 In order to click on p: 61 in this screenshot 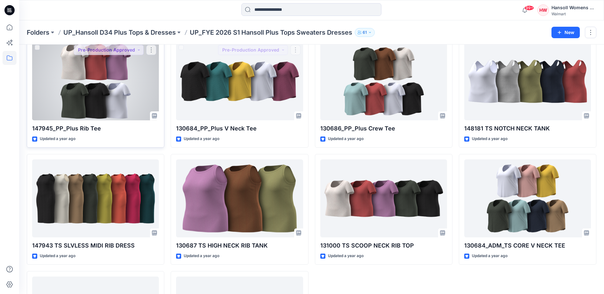, I will do `click(364, 32)`.